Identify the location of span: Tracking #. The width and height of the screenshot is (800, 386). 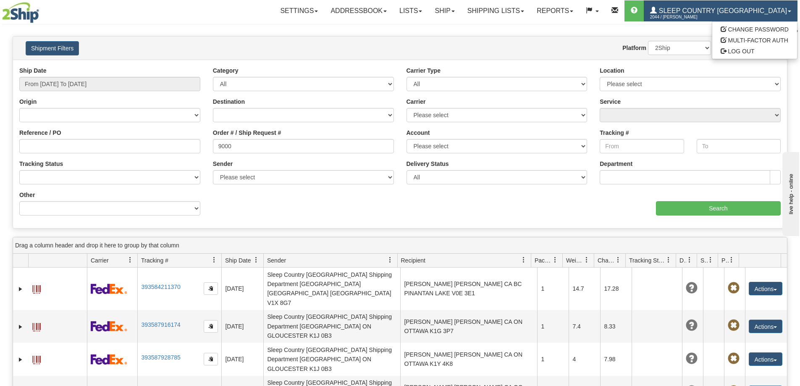
(154, 260).